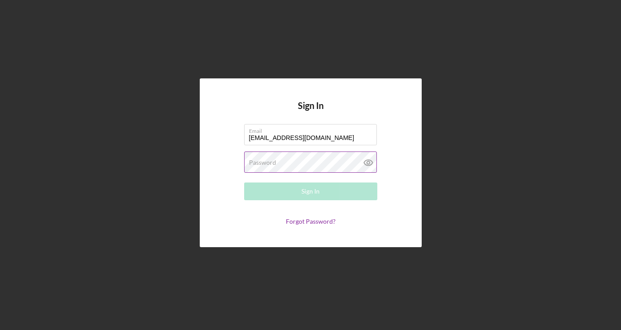 This screenshot has width=621, height=330. Describe the element at coordinates (311, 192) in the screenshot. I see `button: Sign In` at that location.